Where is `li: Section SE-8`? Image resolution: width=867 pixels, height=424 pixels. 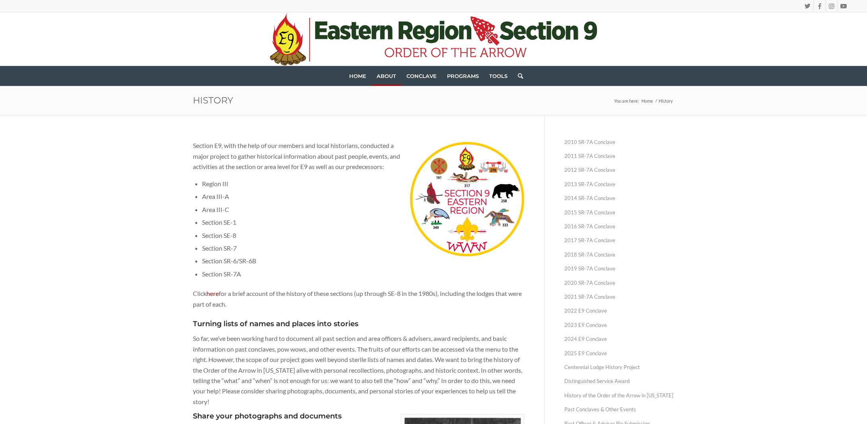 li: Section SE-8 is located at coordinates (363, 236).